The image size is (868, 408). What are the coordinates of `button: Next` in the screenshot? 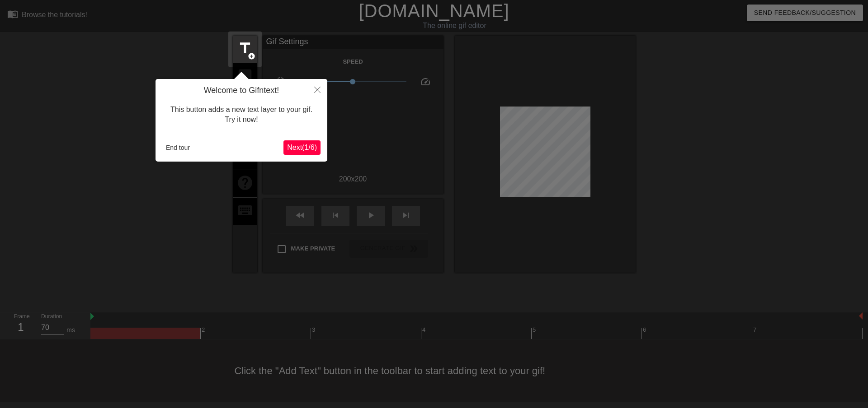 It's located at (302, 148).